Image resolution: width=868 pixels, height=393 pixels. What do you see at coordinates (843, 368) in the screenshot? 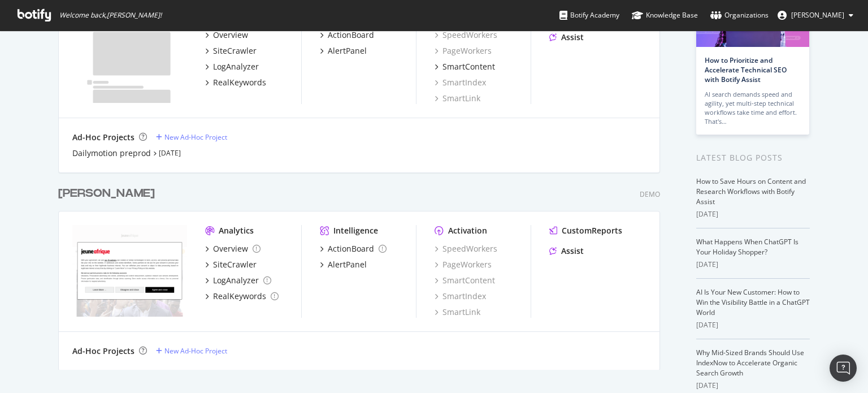
I see `div: Open Intercom Messenger` at bounding box center [843, 368].